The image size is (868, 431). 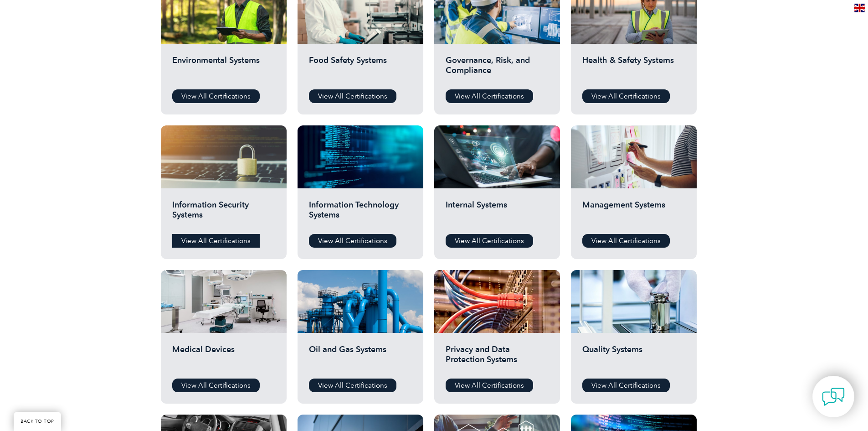 I want to click on h2: Medical Devices, so click(x=223, y=358).